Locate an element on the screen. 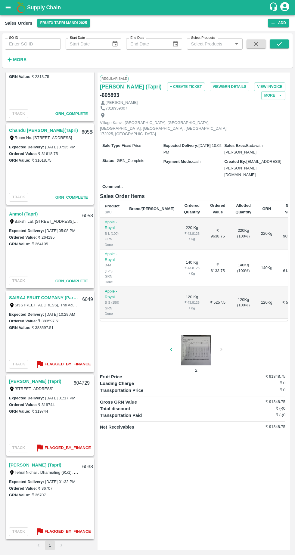 This screenshot has height=555, width=295. span: Regular Sale is located at coordinates (114, 79).